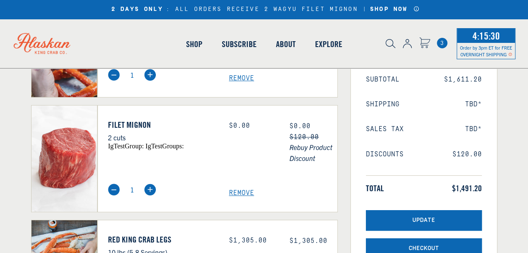 This screenshot has height=253, width=528. Describe the element at coordinates (424, 220) in the screenshot. I see `button: Update` at that location.